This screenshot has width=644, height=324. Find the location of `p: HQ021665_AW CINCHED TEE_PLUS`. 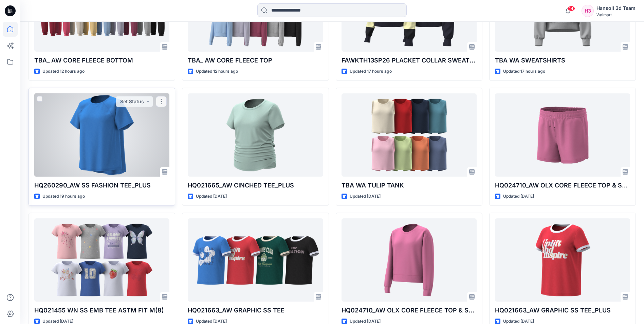

p: HQ021665_AW CINCHED TEE_PLUS is located at coordinates (255, 185).